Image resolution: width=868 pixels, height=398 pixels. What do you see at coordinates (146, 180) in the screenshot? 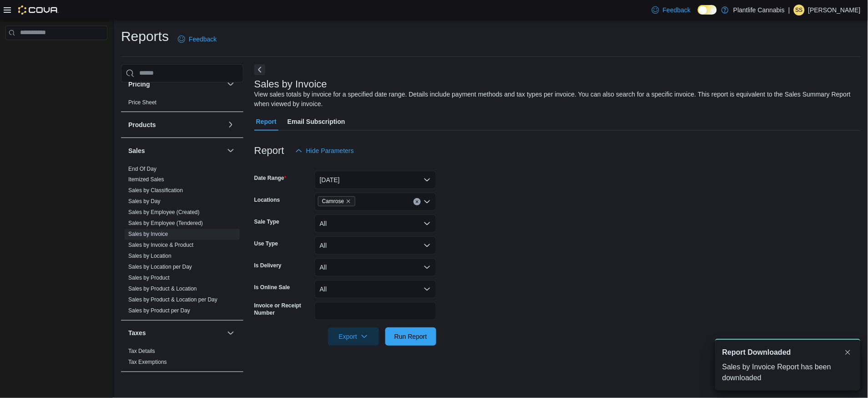
I see `a: Itemized Sales` at bounding box center [146, 180].